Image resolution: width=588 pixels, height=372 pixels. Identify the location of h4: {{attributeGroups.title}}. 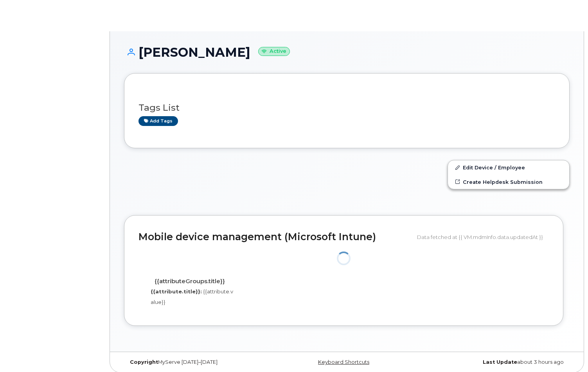
(190, 281).